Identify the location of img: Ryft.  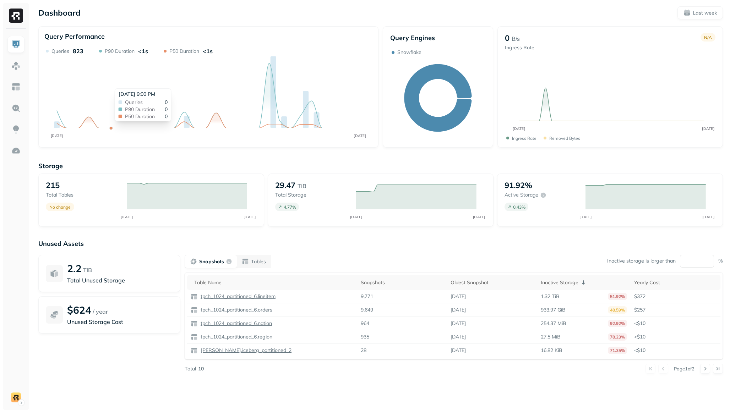
(16, 16).